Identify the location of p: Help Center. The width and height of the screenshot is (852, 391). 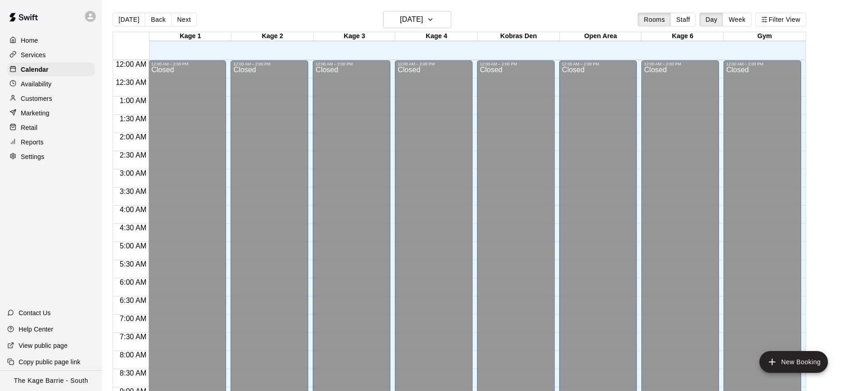
(36, 329).